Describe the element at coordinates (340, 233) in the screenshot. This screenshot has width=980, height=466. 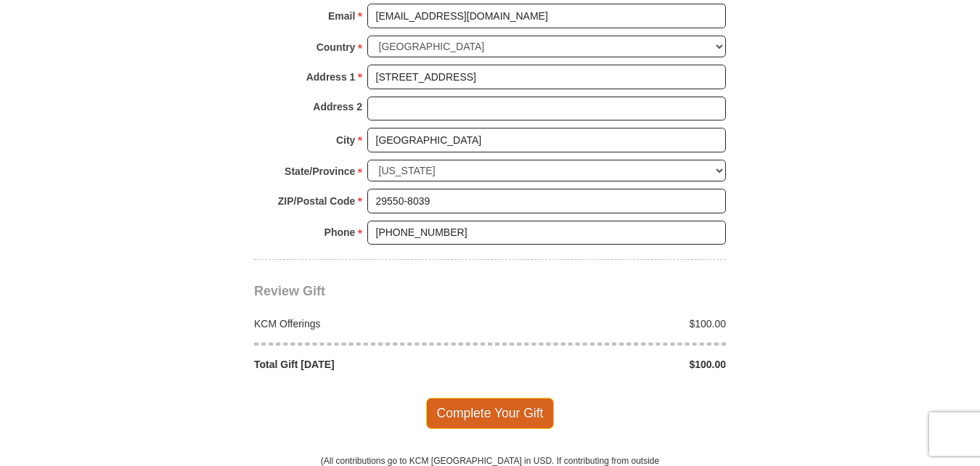
I see `strong: Phone` at that location.